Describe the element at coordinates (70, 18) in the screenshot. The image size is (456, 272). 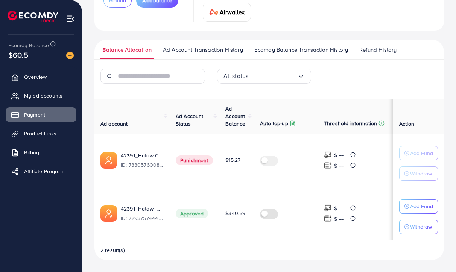
I see `img: menu` at that location.